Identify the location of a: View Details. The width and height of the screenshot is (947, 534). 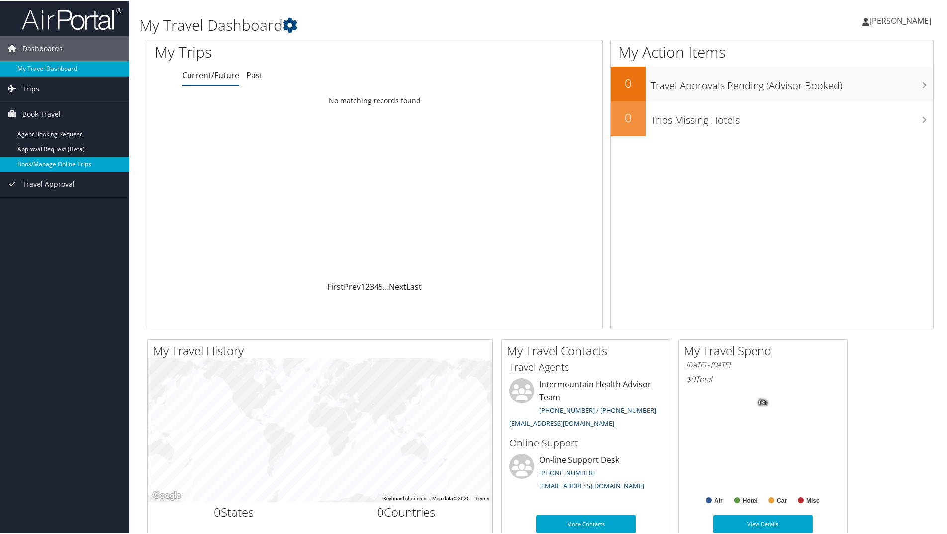
(763, 523).